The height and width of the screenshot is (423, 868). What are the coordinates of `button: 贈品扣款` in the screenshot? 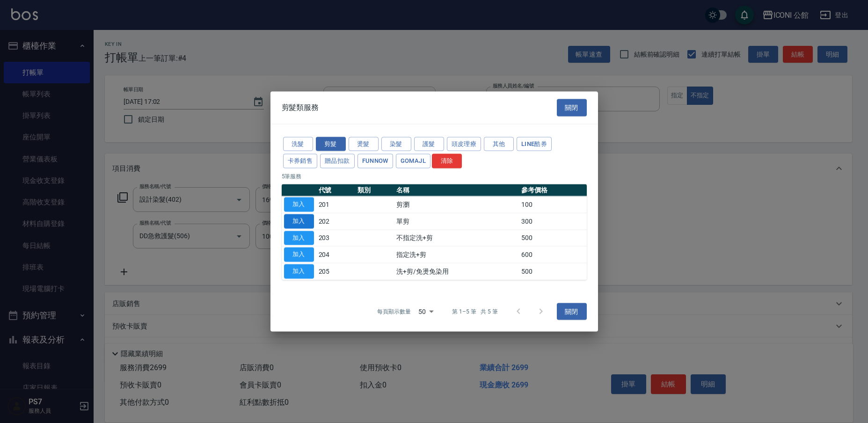 It's located at (337, 161).